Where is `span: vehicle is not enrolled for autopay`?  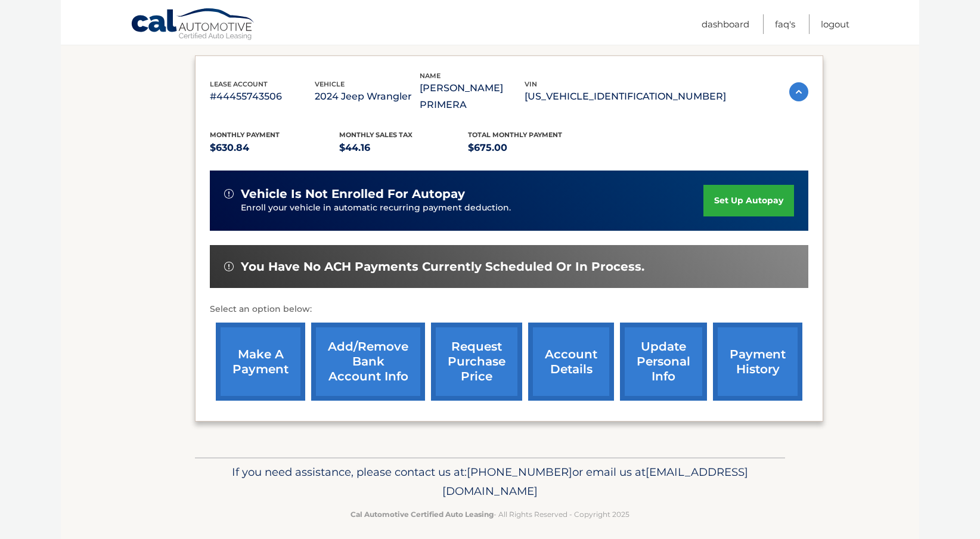 span: vehicle is not enrolled for autopay is located at coordinates (353, 194).